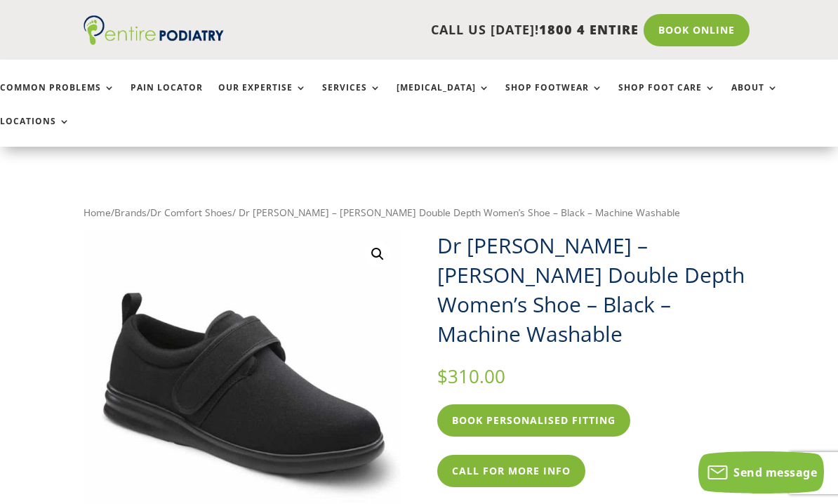 The width and height of the screenshot is (838, 504). What do you see at coordinates (511, 471) in the screenshot?
I see `a: Call For More Info` at bounding box center [511, 471].